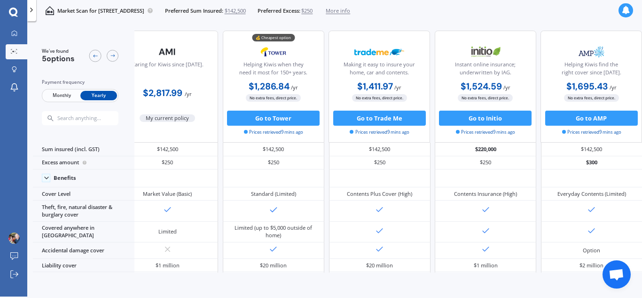 The height and width of the screenshot is (298, 642). I want to click on b: $1,286.84, so click(269, 86).